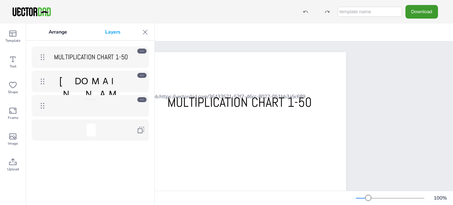 This screenshot has width=453, height=205. I want to click on p: Arrange, so click(58, 32).